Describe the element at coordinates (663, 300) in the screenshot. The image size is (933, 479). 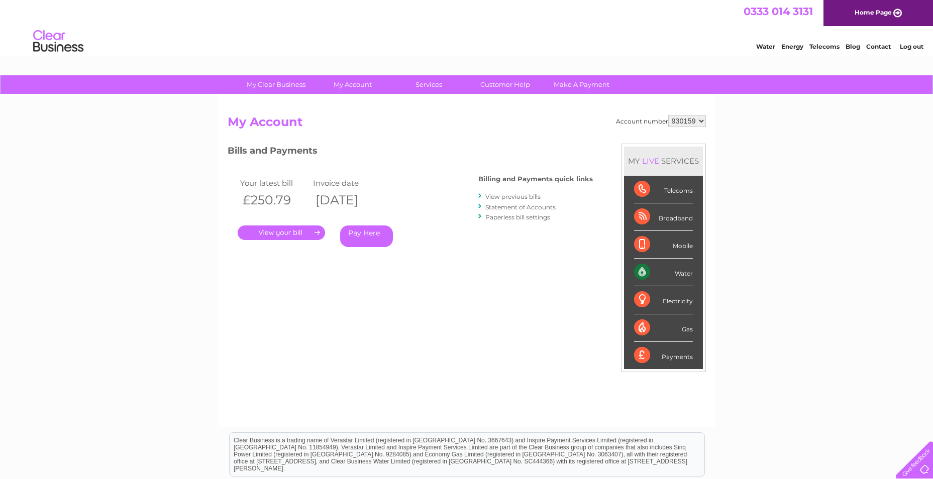
I see `div: Electricity` at that location.